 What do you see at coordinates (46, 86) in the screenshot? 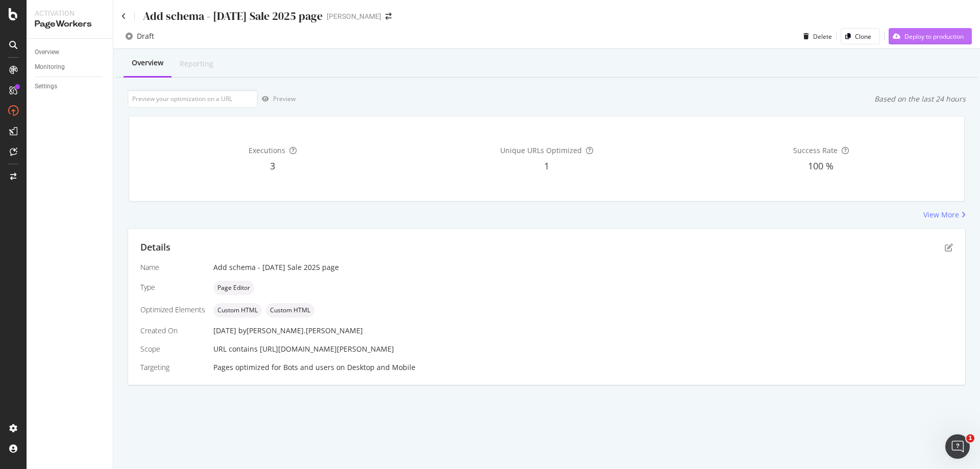
I see `div: Settings` at bounding box center [46, 86].